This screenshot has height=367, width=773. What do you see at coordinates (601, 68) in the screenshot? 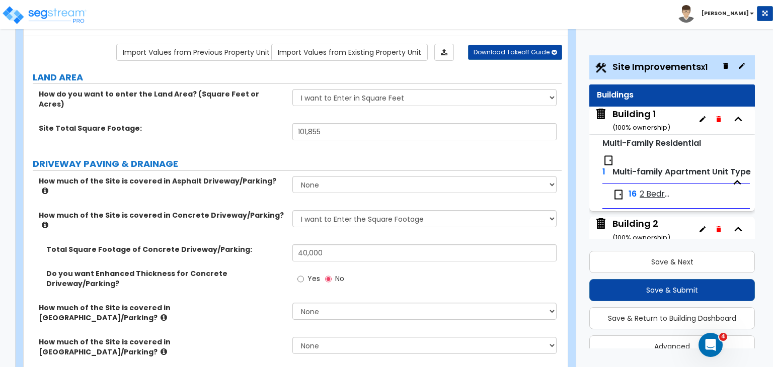
I see `img: Construction.png` at bounding box center [601, 68].